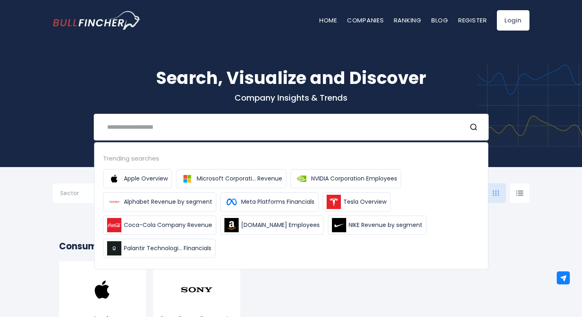 The width and height of the screenshot is (582, 317). What do you see at coordinates (291, 78) in the screenshot?
I see `h1: Search, Visualize and Discover` at bounding box center [291, 78].